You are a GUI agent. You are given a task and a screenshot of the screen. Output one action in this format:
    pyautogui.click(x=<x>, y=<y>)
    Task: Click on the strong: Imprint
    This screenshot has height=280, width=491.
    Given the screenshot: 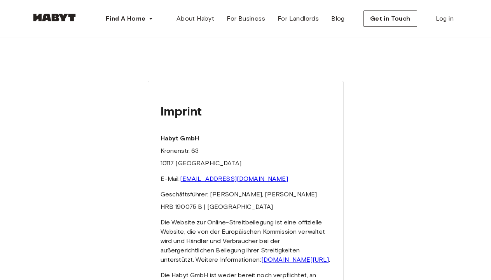 What is the action you would take?
    pyautogui.click(x=181, y=111)
    